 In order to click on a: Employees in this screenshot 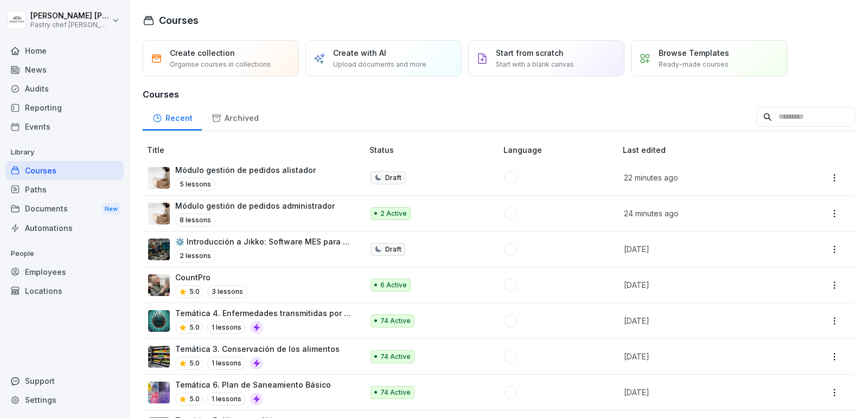, I will do `click(65, 272)`.